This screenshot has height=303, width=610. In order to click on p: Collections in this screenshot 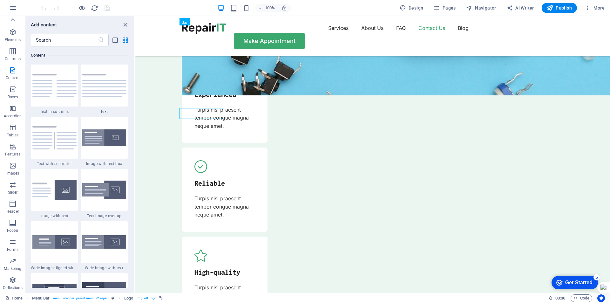, I will do `click(12, 287)`.